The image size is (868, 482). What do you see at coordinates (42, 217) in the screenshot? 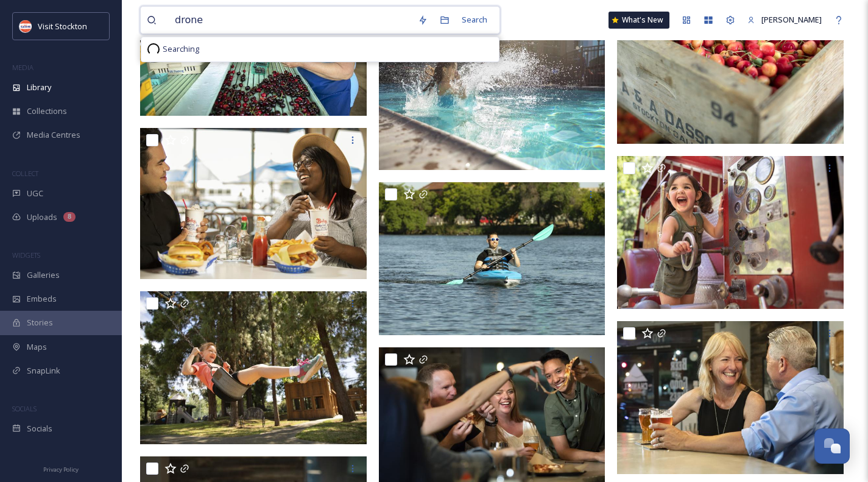
I see `span: Uploads` at bounding box center [42, 217].